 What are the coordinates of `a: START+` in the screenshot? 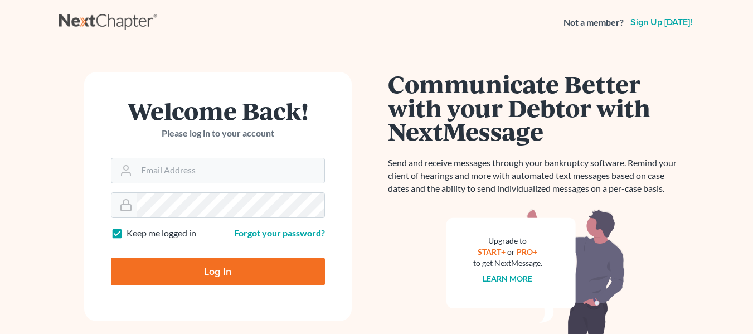 It's located at (492, 252).